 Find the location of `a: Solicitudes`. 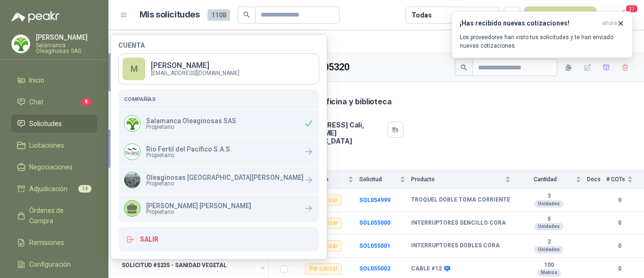

a: Solicitudes is located at coordinates (54, 124).